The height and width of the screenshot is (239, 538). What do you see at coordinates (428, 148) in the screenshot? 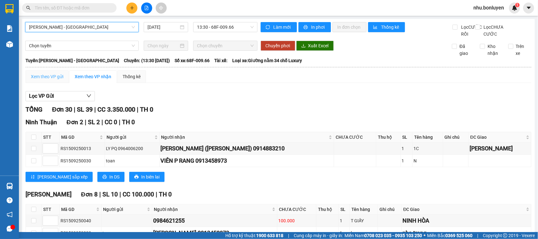
I see `div: 1C` at bounding box center [428, 148].